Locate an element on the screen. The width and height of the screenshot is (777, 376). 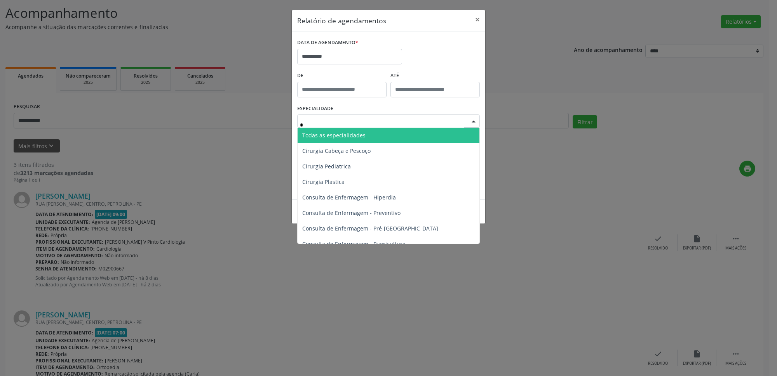
label: DATA DE AGENDAMENTO is located at coordinates (328, 43).